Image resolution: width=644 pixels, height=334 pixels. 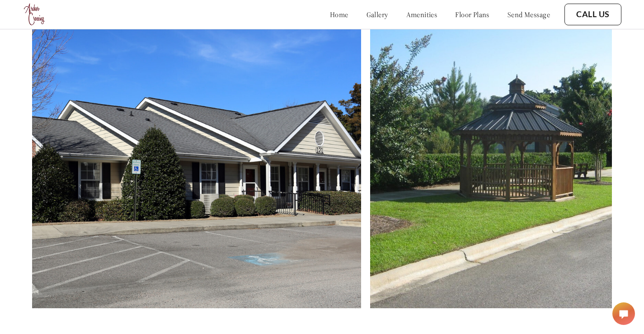 I want to click on a: send message, so click(x=529, y=14).